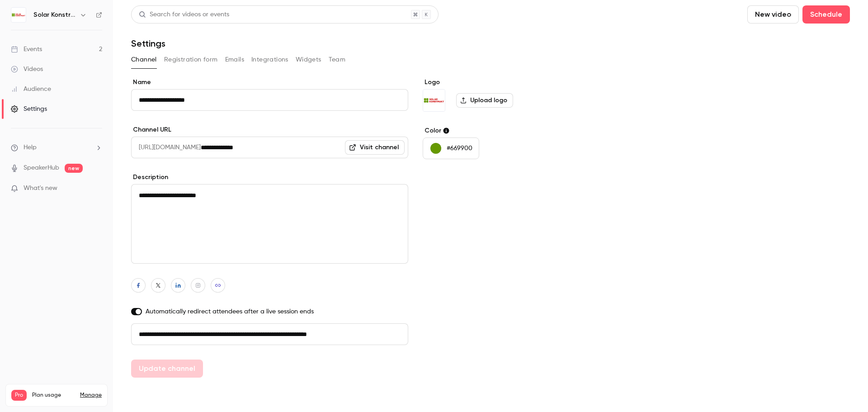 The width and height of the screenshot is (868, 412). Describe the element at coordinates (41, 188) in the screenshot. I see `span: What's new` at that location.